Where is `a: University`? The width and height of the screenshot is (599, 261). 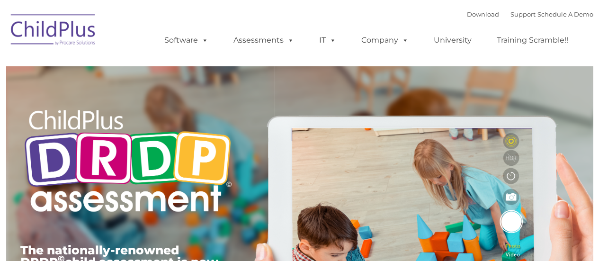
a: University is located at coordinates (453, 40).